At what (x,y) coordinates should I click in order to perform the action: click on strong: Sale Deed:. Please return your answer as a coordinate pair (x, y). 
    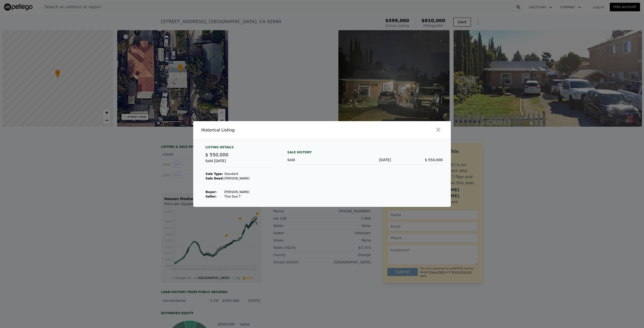
    Looking at the image, I should click on (214, 179).